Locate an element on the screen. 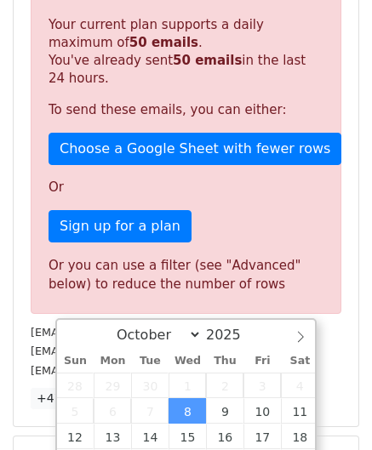  span: October 14, 2025 is located at coordinates (150, 437).